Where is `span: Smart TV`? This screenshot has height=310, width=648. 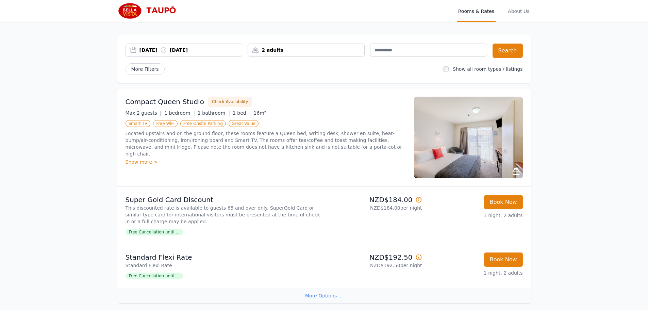
span: Smart TV is located at coordinates (138, 123).